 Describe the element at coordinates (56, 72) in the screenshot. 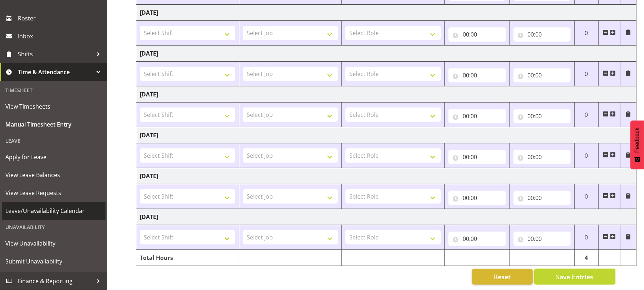

I see `span: Time & Attendance` at that location.